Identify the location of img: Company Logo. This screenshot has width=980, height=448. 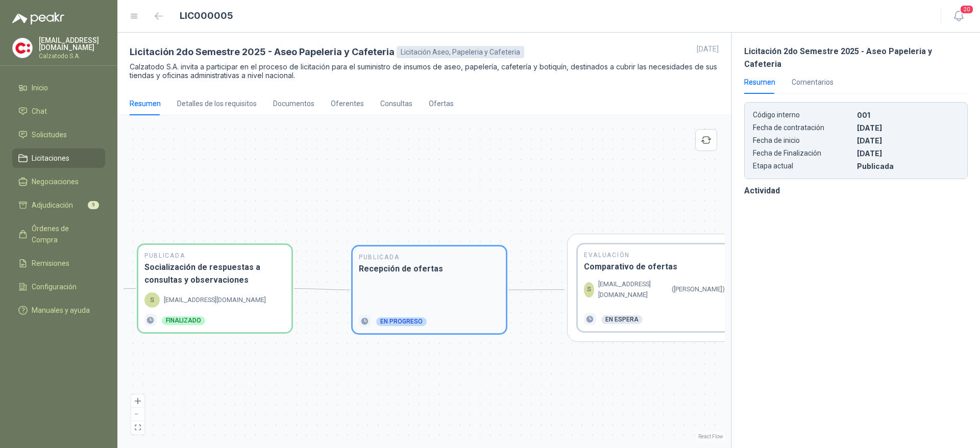
(22, 48).